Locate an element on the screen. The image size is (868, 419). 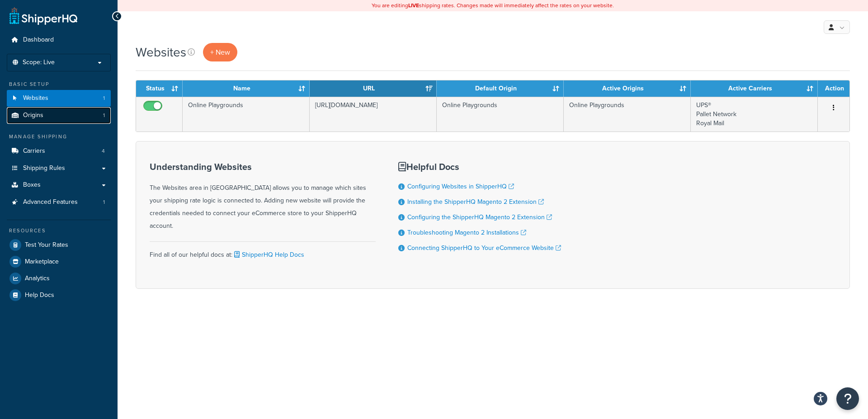
a: Test Your Rates is located at coordinates (59, 245).